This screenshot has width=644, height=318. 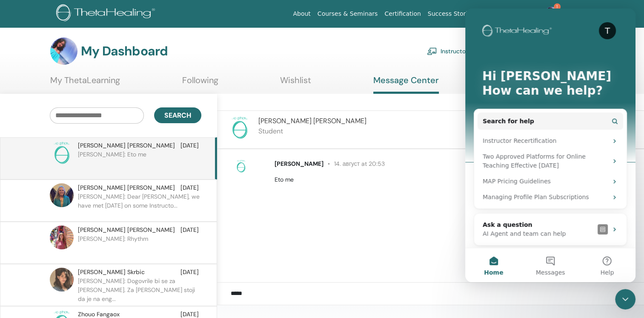 I want to click on div: Ask a question, so click(x=73, y=216).